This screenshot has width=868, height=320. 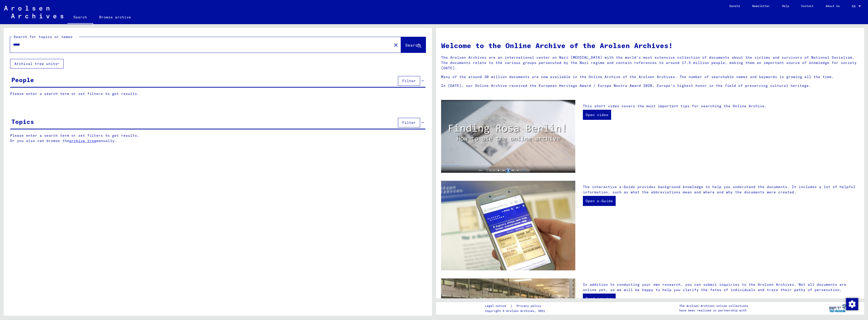 I want to click on a: Browse archive, so click(x=115, y=17).